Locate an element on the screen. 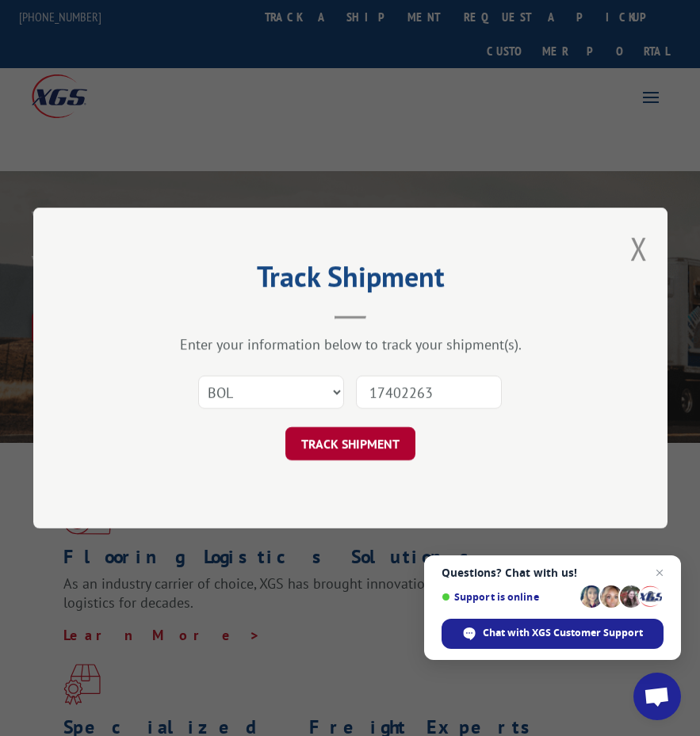  span: Chat with XGS Customer Support is located at coordinates (563, 634).